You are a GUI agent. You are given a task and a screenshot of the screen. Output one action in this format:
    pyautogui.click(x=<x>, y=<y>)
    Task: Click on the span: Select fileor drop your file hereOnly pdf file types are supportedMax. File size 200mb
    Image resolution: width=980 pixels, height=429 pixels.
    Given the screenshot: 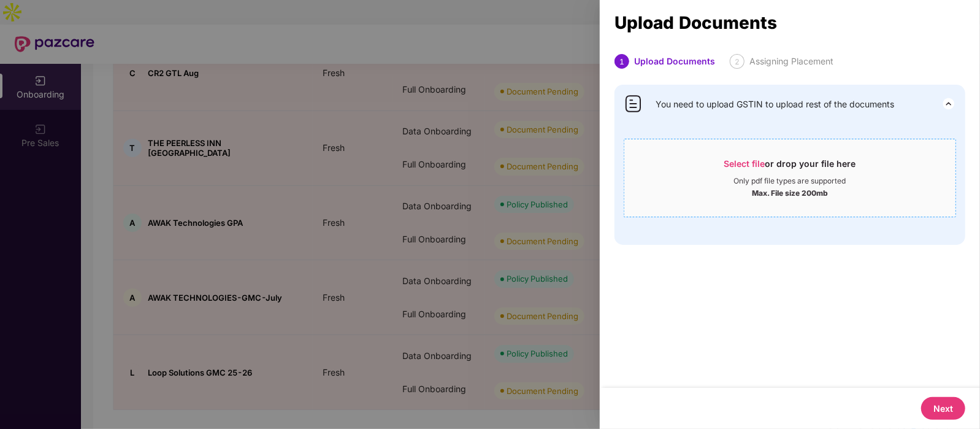 What is the action you would take?
    pyautogui.click(x=790, y=178)
    